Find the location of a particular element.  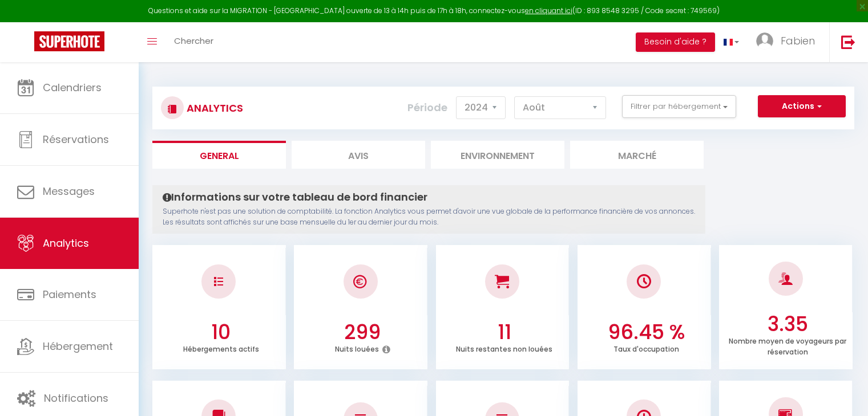

button: Actions is located at coordinates (801, 107).